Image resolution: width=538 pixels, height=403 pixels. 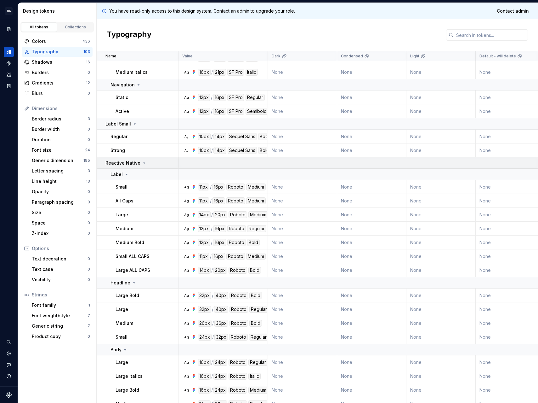 What do you see at coordinates (58, 160) in the screenshot?
I see `div: Generic dimension` at bounding box center [58, 160].